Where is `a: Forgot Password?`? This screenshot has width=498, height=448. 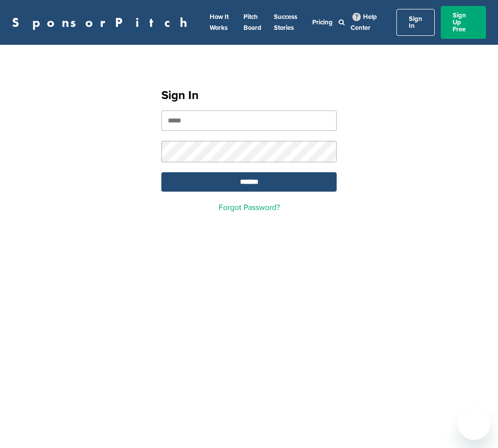
a: Forgot Password? is located at coordinates (249, 208).